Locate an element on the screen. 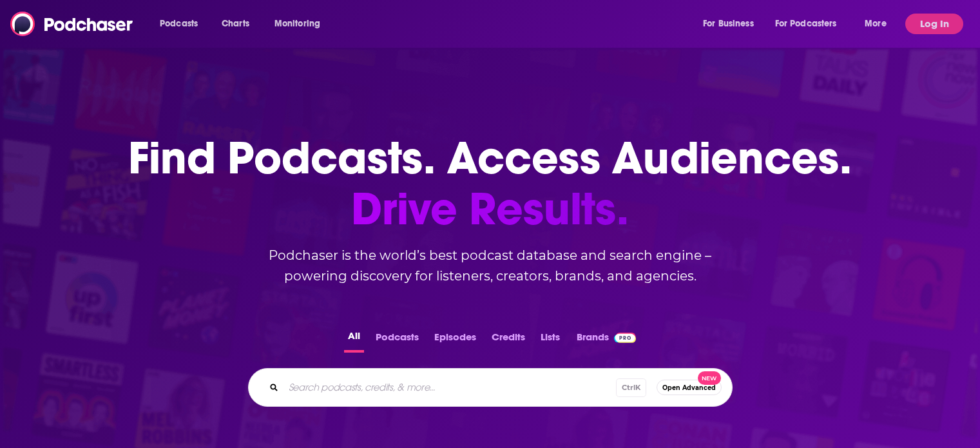 This screenshot has height=448, width=980. span: Charts is located at coordinates (235, 24).